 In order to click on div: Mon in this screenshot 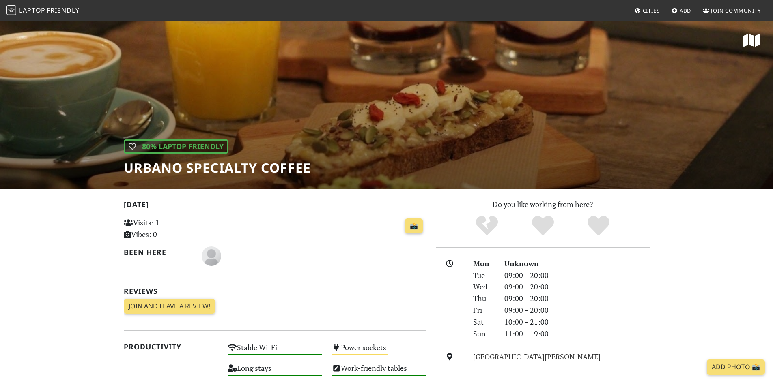, I will do `click(484, 264)`.